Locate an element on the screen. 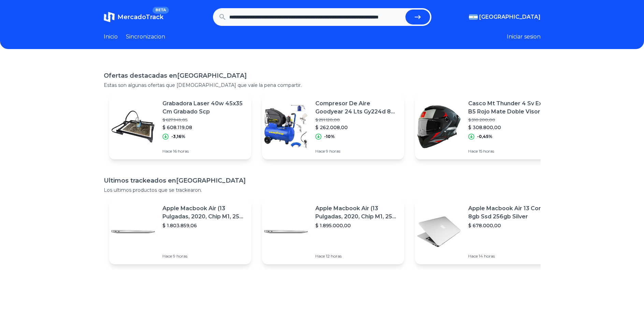  a: Inicio is located at coordinates (110, 37).